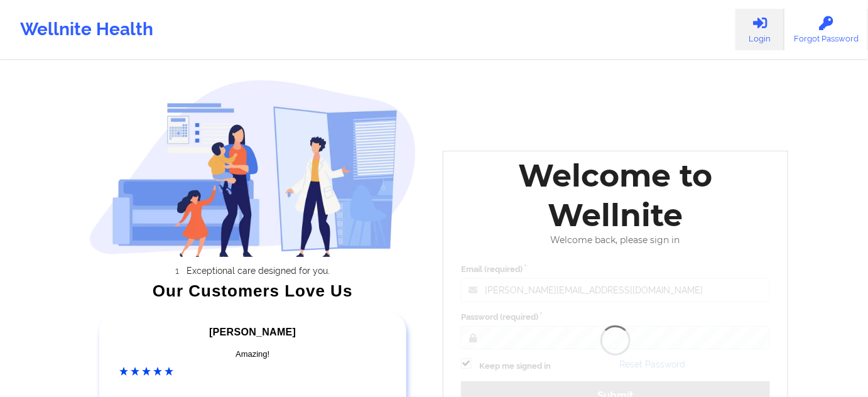 The image size is (868, 397). What do you see at coordinates (825, 29) in the screenshot?
I see `a: Forgot Password` at bounding box center [825, 29].